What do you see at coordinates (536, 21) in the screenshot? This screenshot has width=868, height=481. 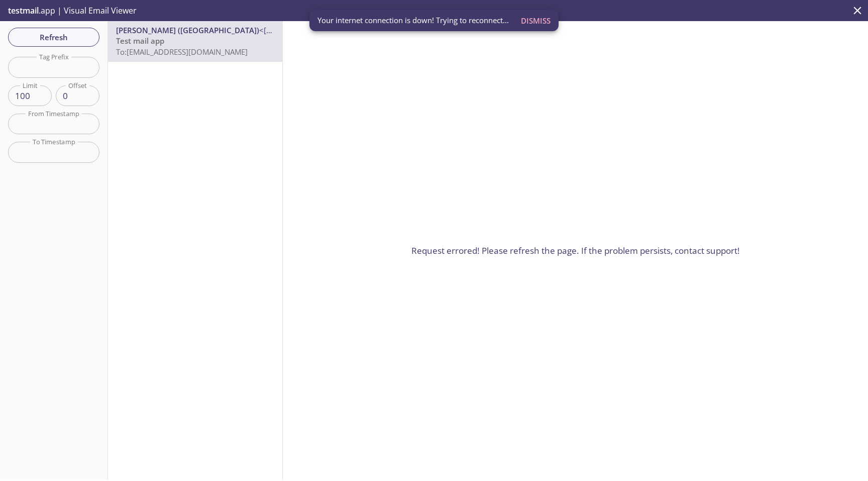 I see `span: Dismiss` at bounding box center [536, 21].